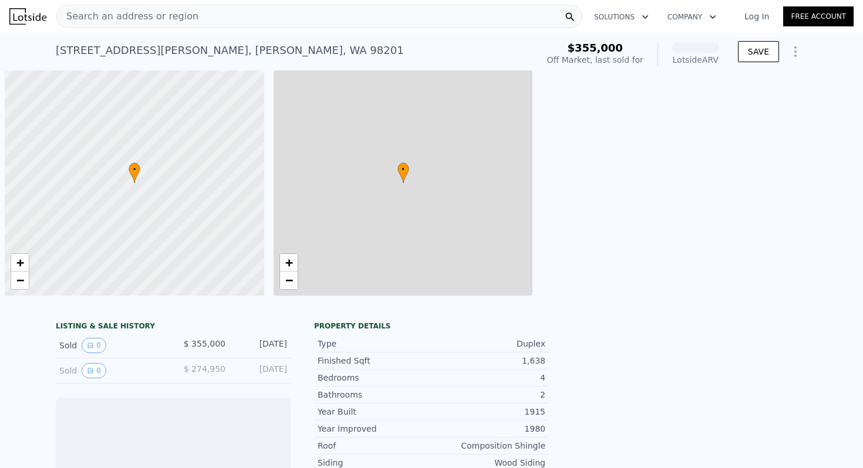 This screenshot has width=863, height=468. What do you see at coordinates (488, 395) in the screenshot?
I see `div: 2` at bounding box center [488, 395].